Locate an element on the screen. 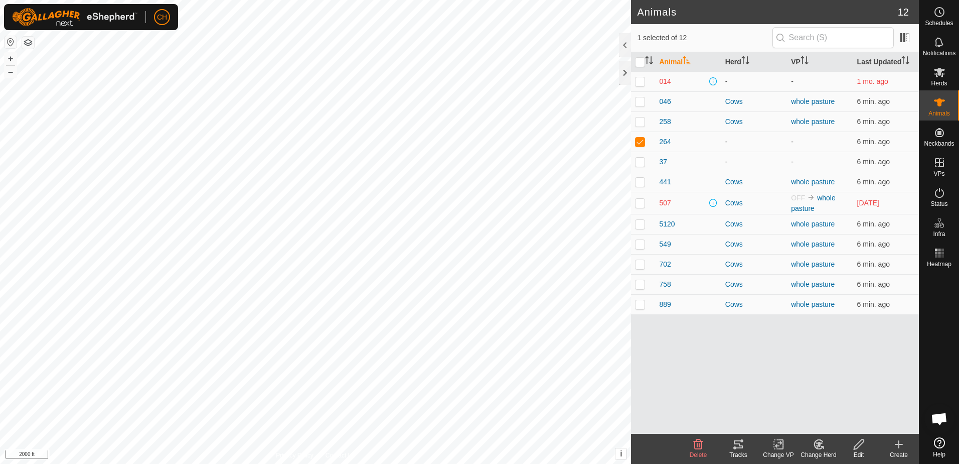 This screenshot has width=959, height=464. span: 5120 is located at coordinates (667, 224).